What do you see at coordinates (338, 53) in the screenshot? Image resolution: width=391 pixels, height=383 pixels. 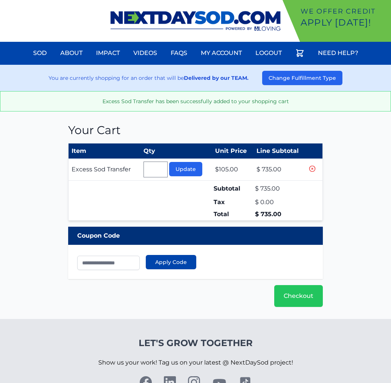 I see `a: Need Help?` at bounding box center [338, 53].